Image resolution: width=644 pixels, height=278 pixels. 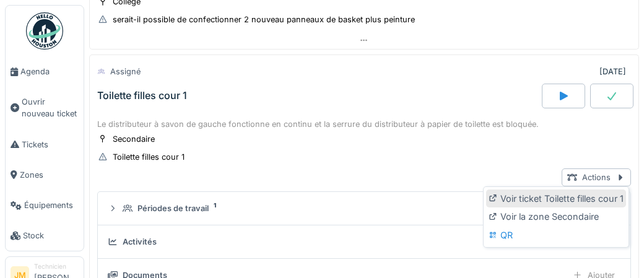 What do you see at coordinates (50, 107) in the screenshot?
I see `span: Ouvrir nouveau ticket` at bounding box center [50, 107].